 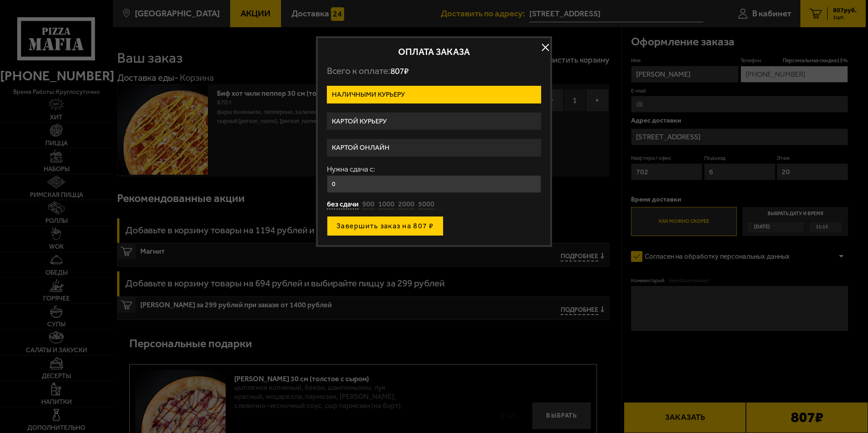 What do you see at coordinates (426, 205) in the screenshot?
I see `button: 5000` at bounding box center [426, 205].